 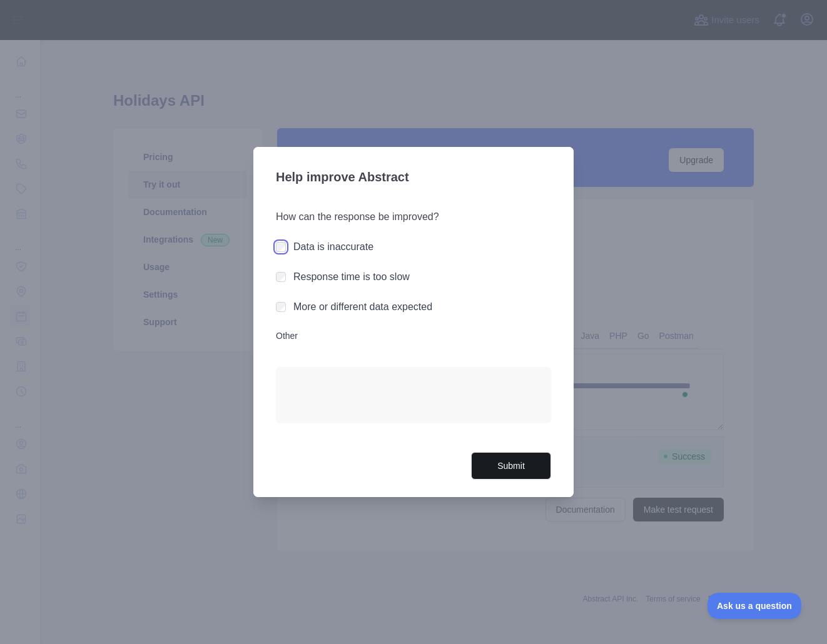 What do you see at coordinates (351, 276) in the screenshot?
I see `label: Response time is too slow` at bounding box center [351, 276].